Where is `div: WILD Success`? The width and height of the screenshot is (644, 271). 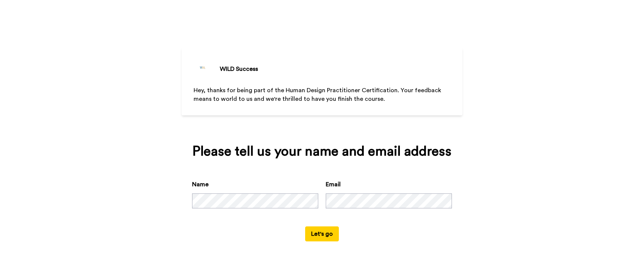
div: WILD Success is located at coordinates (239, 69).